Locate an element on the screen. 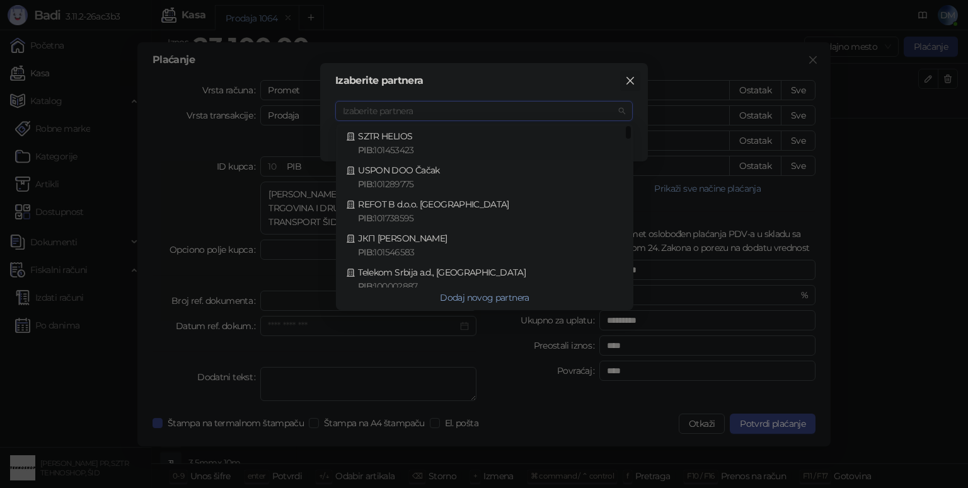 This screenshot has height=488, width=968. span: 101738595 is located at coordinates (393, 218).